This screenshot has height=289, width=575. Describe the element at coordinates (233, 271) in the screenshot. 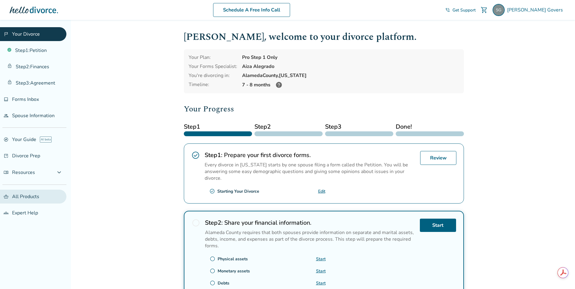

I see `div: Monetary assets` at that location.